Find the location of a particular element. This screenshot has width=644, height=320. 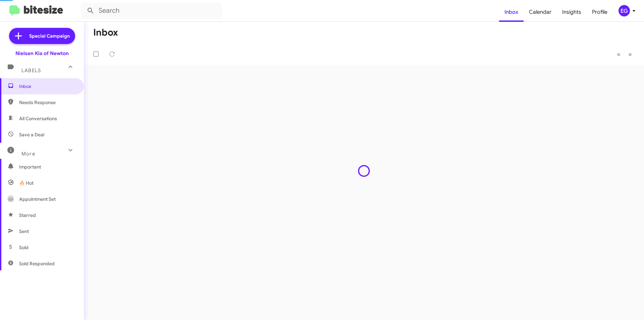

span: Appointment Set is located at coordinates (37, 199).